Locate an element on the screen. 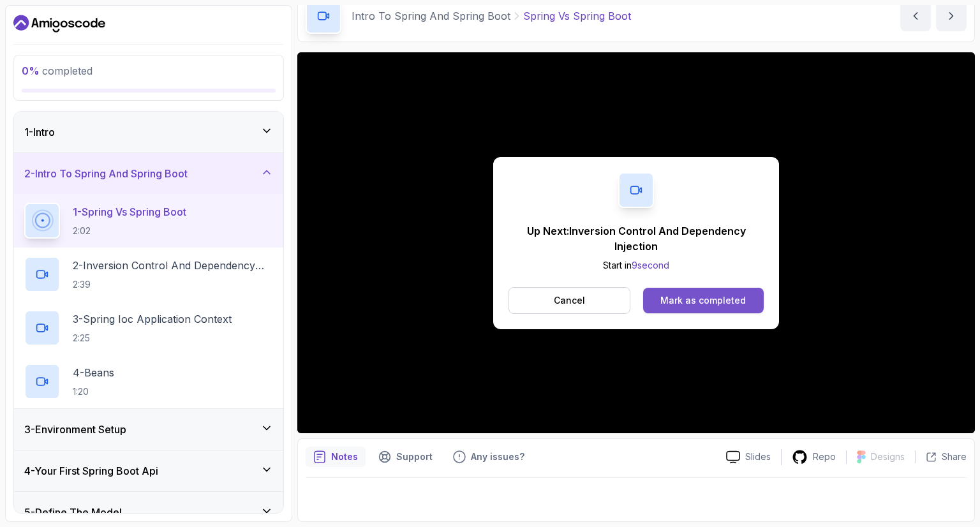 Image resolution: width=980 pixels, height=527 pixels. p: Start in is located at coordinates (636, 265).